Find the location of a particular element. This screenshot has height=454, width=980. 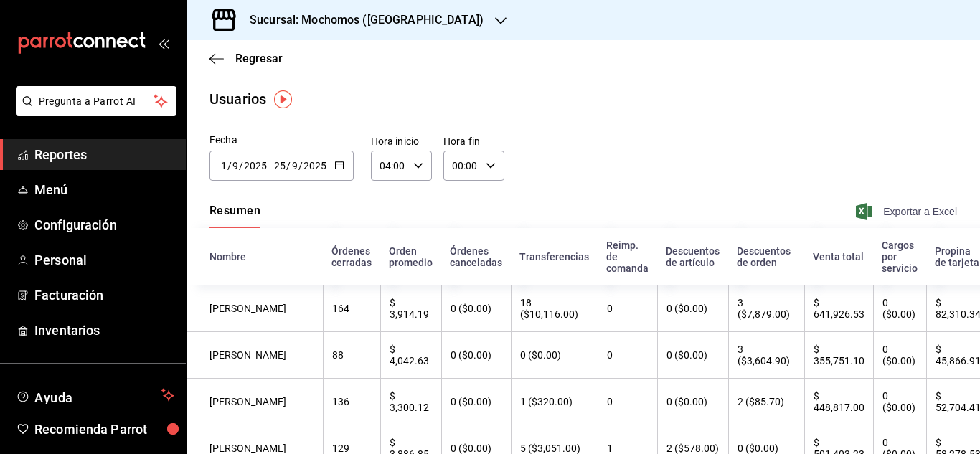

button: Exportar a Excel is located at coordinates (907, 211).